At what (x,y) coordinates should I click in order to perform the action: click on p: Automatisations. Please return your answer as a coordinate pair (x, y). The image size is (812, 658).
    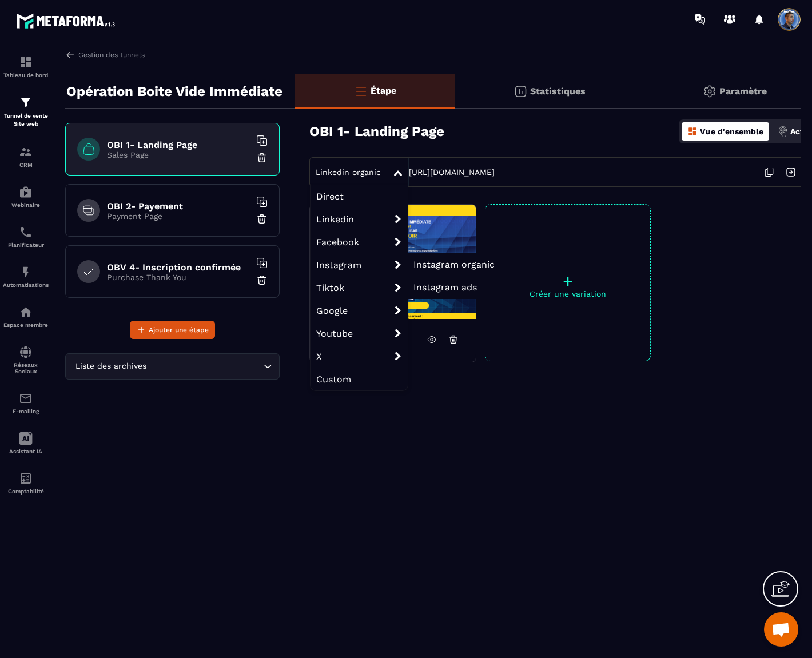
    Looking at the image, I should click on (26, 285).